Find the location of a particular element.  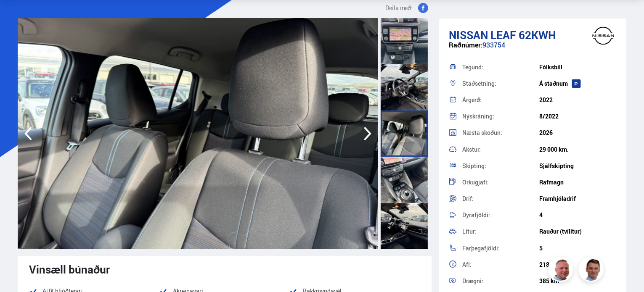

div: Afl: is located at coordinates (500, 264).